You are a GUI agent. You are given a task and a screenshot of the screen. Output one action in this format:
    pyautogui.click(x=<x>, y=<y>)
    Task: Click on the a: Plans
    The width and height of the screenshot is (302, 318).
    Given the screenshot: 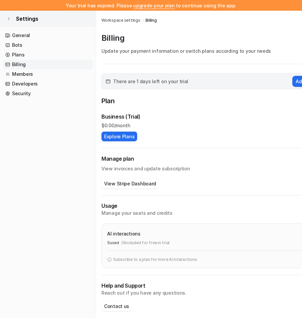 What is the action you would take?
    pyautogui.click(x=48, y=55)
    